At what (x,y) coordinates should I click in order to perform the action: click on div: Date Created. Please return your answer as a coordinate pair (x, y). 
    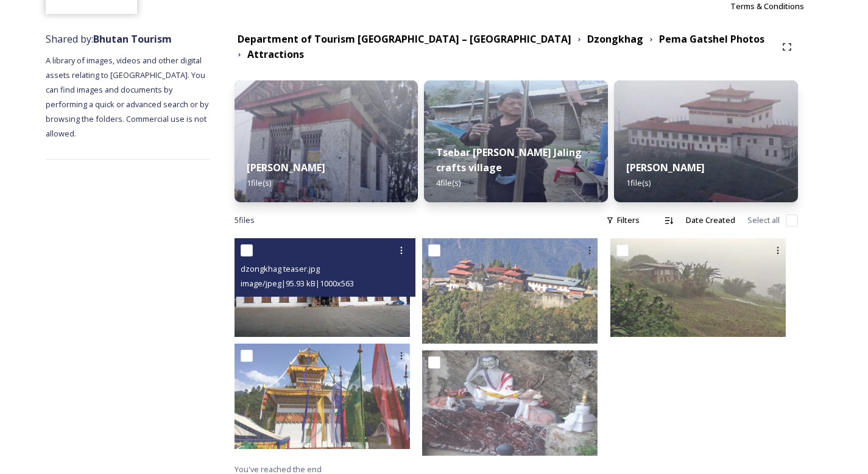
    Looking at the image, I should click on (710, 220).